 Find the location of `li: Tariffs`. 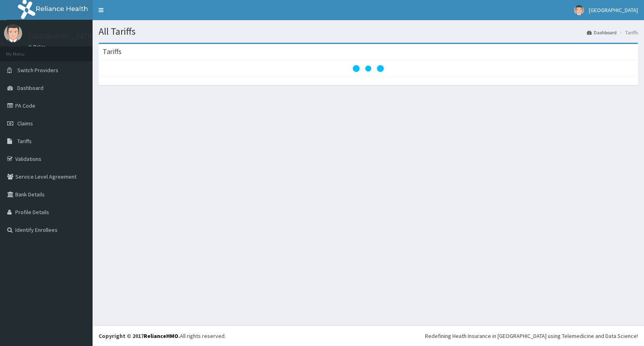

li: Tariffs is located at coordinates (628, 32).